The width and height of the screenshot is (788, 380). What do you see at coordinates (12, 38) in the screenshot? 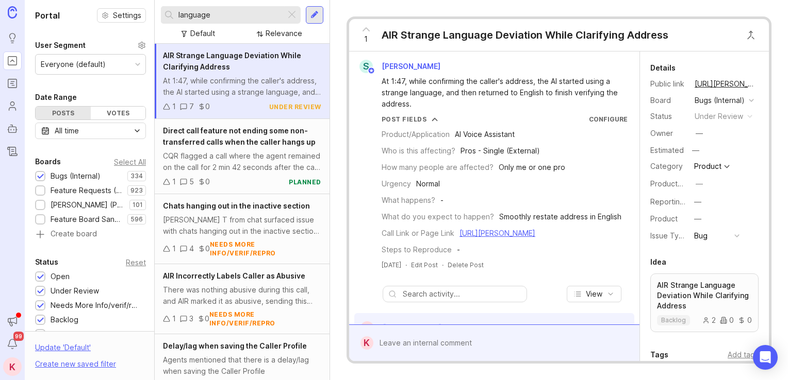
I see `a: Ideas` at bounding box center [12, 38].